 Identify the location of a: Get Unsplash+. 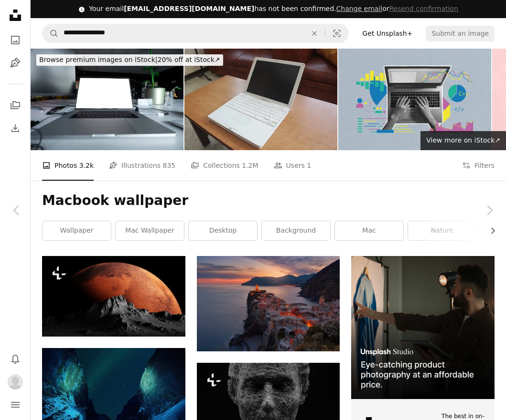
(387, 33).